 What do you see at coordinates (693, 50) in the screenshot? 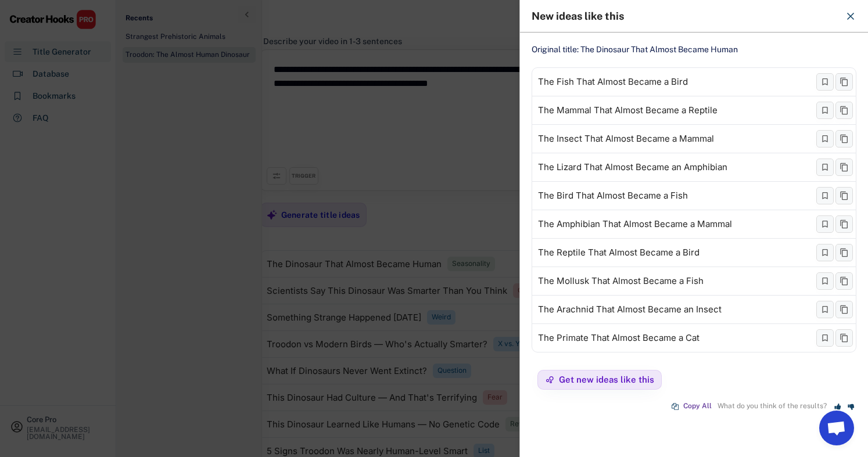
I see `div: Original title: The Dinosaur That Almost Became Human` at bounding box center [693, 50].